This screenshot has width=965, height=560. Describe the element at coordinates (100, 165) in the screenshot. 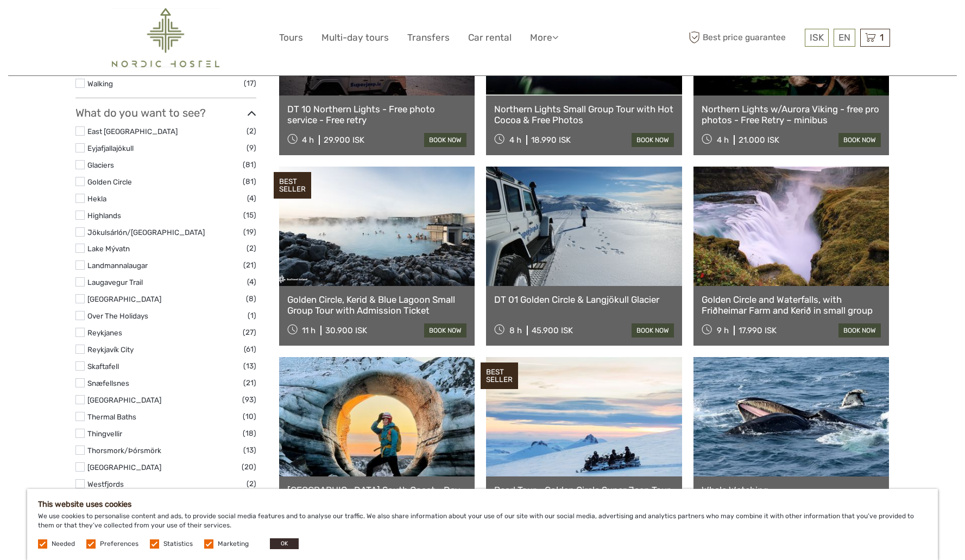

I see `a: Glaciers` at that location.